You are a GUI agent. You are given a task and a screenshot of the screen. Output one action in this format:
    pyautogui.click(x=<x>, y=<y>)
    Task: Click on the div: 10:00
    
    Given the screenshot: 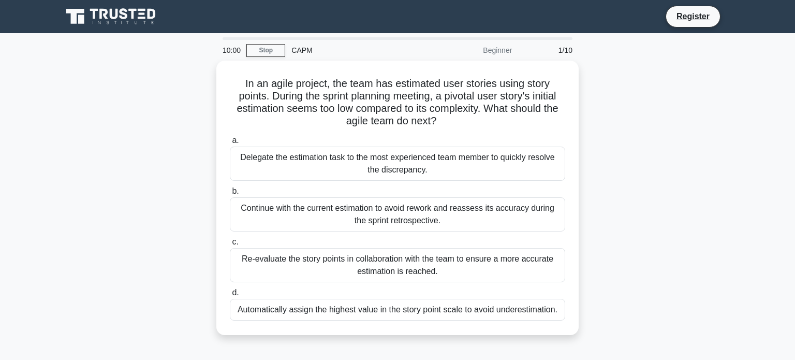 What is the action you would take?
    pyautogui.click(x=231, y=50)
    